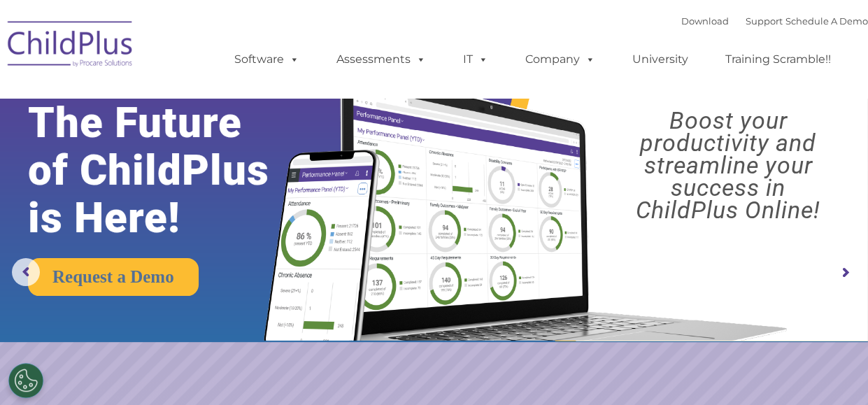 Image resolution: width=868 pixels, height=405 pixels. I want to click on rs-layer: Boost your productivity and streamline your success in ChildPlus Online!, so click(728, 165).